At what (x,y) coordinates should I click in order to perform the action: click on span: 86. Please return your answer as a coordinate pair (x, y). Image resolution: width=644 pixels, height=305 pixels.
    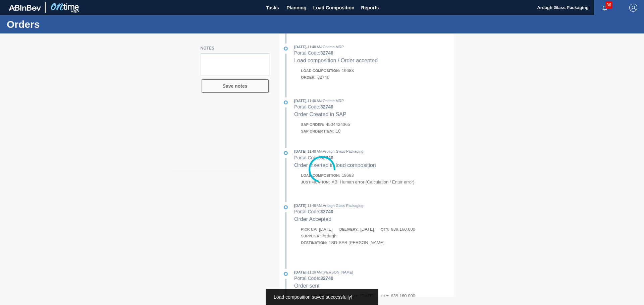
    Looking at the image, I should click on (609, 5).